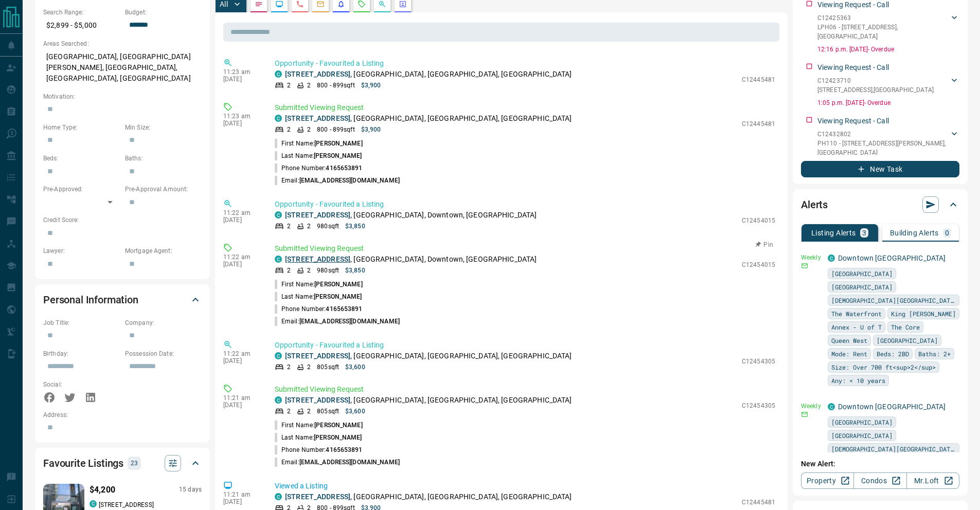 The height and width of the screenshot is (510, 980). What do you see at coordinates (163, 323) in the screenshot?
I see `p: Company:` at bounding box center [163, 323].